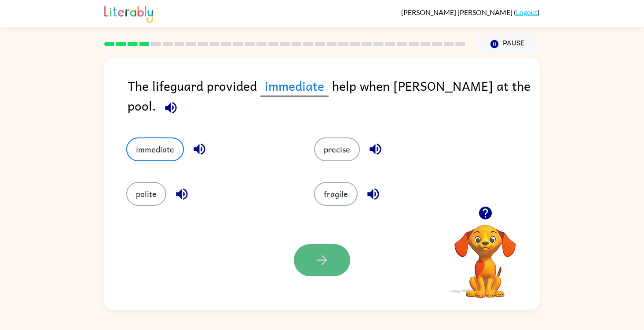 Image resolution: width=644 pixels, height=330 pixels. Describe the element at coordinates (146, 194) in the screenshot. I see `button: polite` at that location.